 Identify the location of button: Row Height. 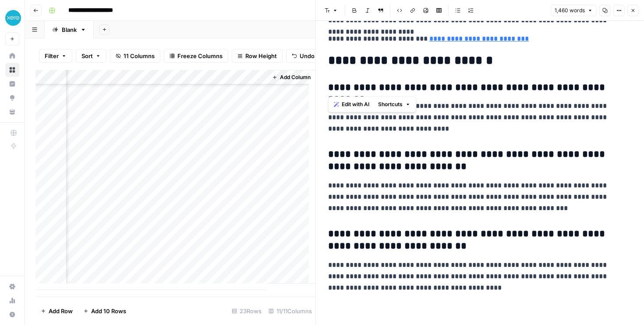
(257, 56).